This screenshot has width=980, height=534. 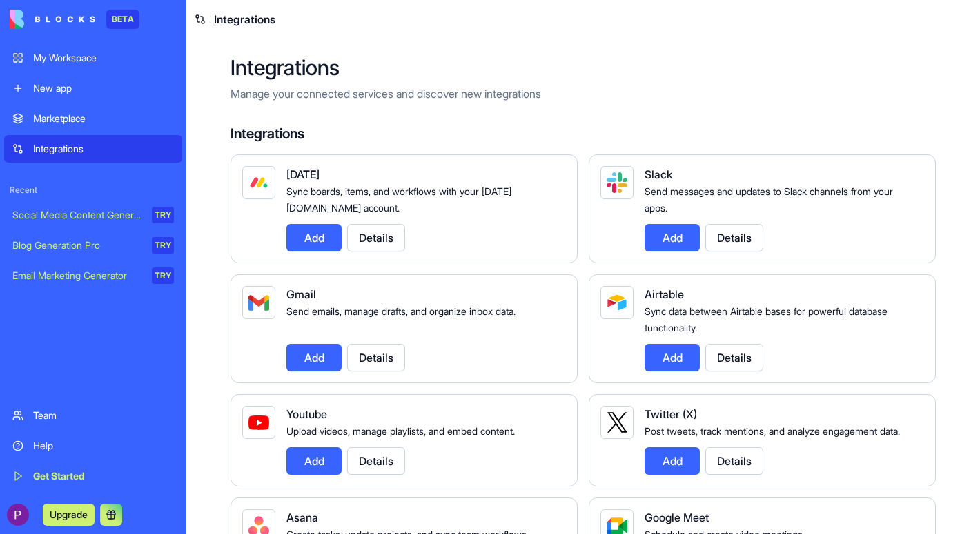 I want to click on div: Team, so click(x=104, y=416).